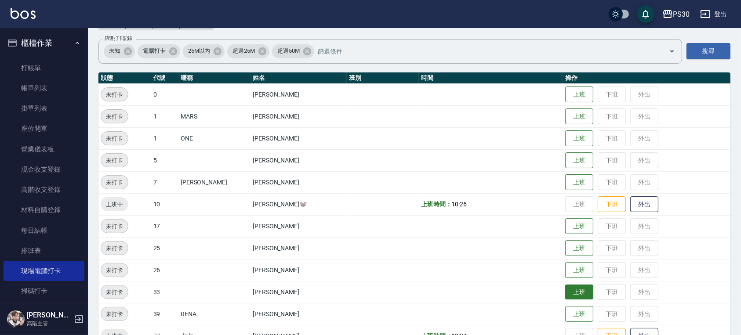  Describe the element at coordinates (672, 51) in the screenshot. I see `button: Open` at that location.